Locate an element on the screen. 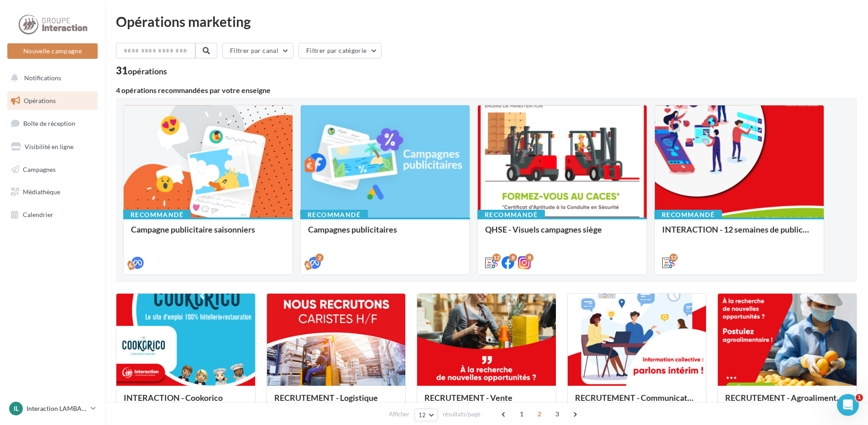 The height and width of the screenshot is (425, 868). span: 2 is located at coordinates (539, 414).